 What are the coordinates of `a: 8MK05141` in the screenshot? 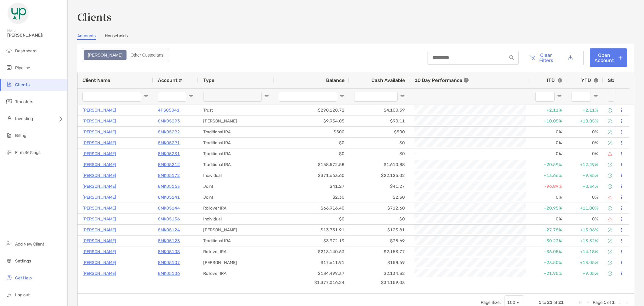 It's located at (169, 197).